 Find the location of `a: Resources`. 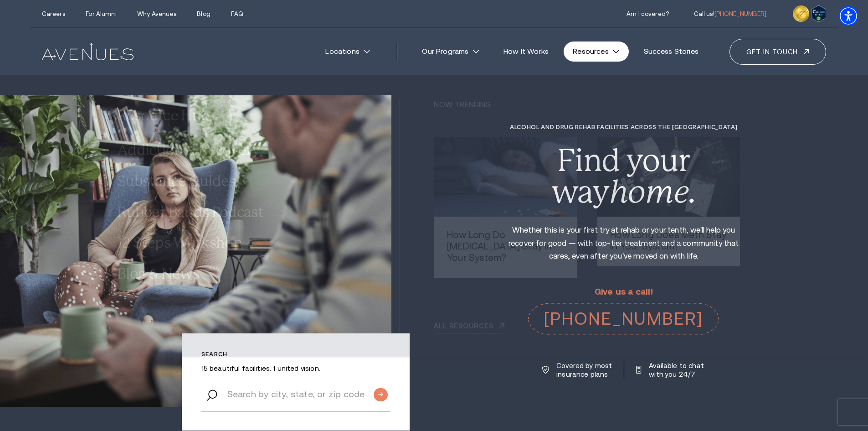

a: Resources is located at coordinates (596, 52).